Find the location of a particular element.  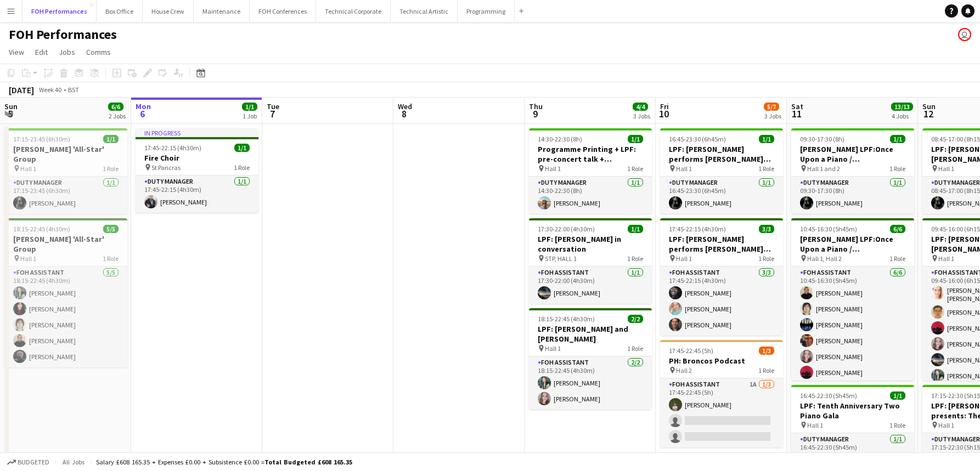

span: 17:15-23:45 (6h30m) is located at coordinates (42, 138).